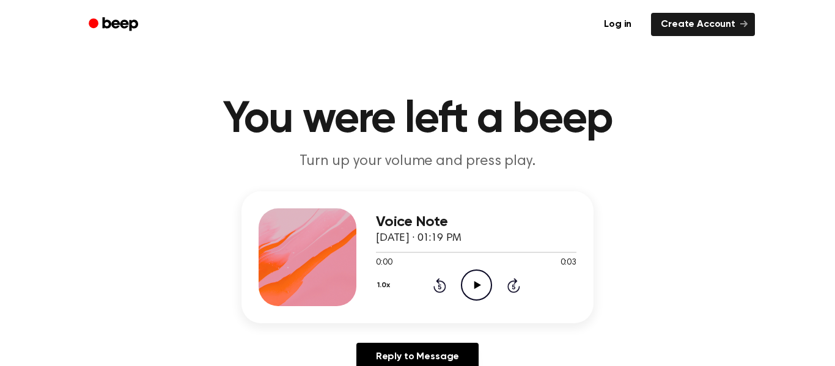 This screenshot has width=835, height=366. I want to click on a: Create Account, so click(703, 24).